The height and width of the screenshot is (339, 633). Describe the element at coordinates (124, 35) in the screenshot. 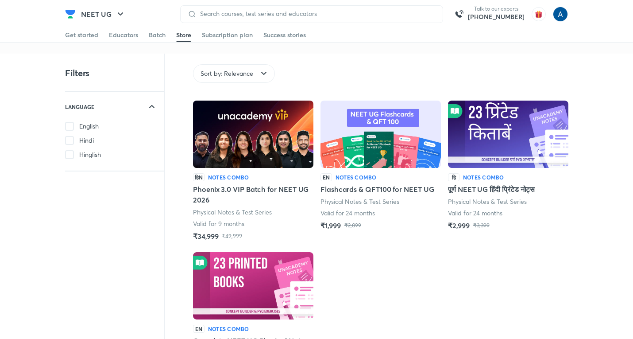

I see `a: Educators` at that location.